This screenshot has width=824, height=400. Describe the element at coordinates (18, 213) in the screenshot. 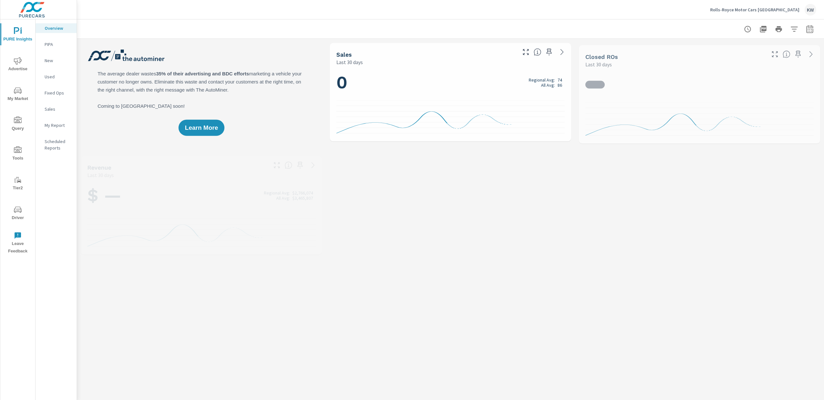

I see `span: Driver` at that location.